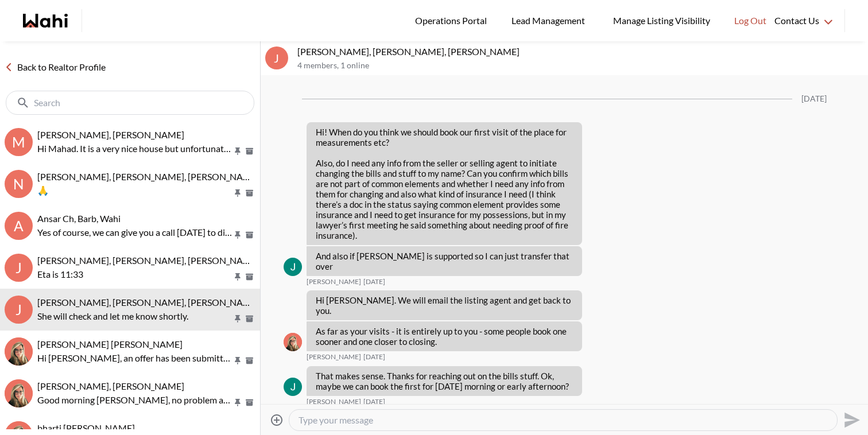 The height and width of the screenshot is (435, 868). Describe the element at coordinates (374, 282) in the screenshot. I see `time: 2025-08-04T22:13:00.009Z` at that location.